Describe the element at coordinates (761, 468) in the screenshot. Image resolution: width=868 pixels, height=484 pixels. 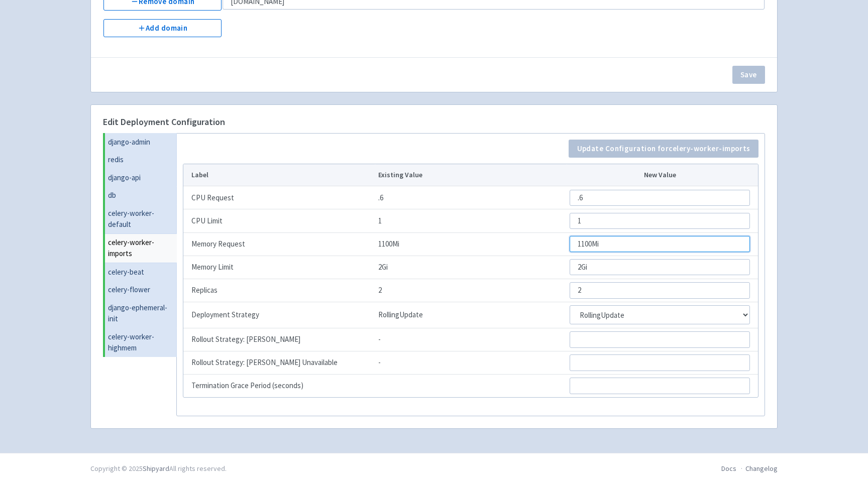
I see `a: Changelog` at that location.